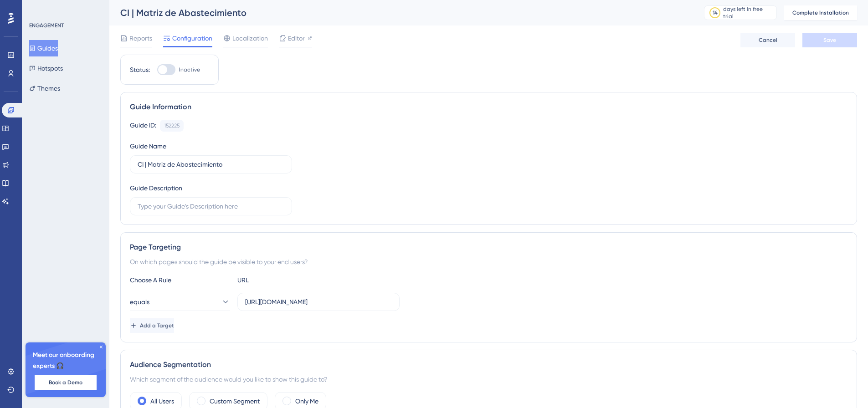  What do you see at coordinates (172, 125) in the screenshot?
I see `div: 152225` at bounding box center [172, 125].